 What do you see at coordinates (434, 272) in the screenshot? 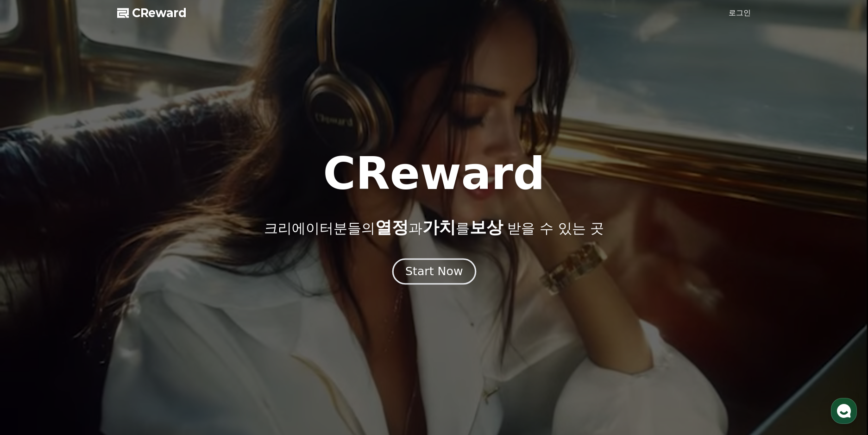
I see `a: Start Now` at bounding box center [434, 272].